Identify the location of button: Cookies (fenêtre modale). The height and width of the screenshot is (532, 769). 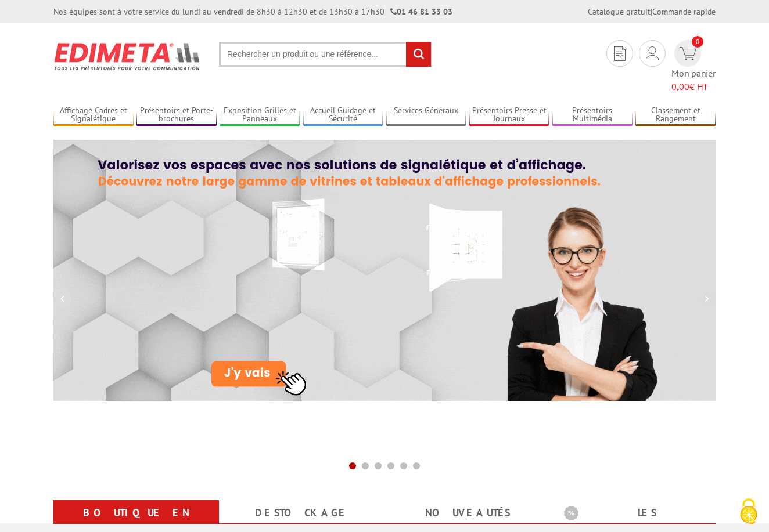
(748, 512).